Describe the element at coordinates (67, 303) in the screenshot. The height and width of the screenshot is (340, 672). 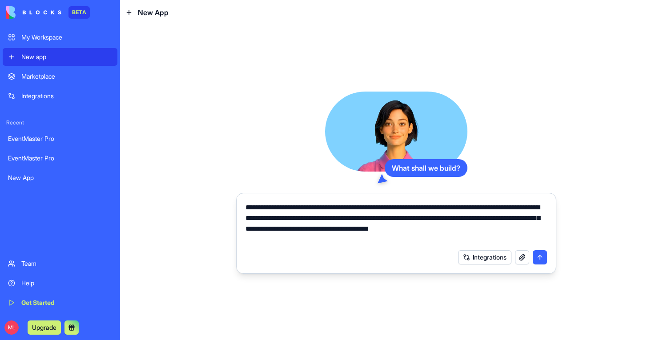
I see `div: Get Started` at that location.